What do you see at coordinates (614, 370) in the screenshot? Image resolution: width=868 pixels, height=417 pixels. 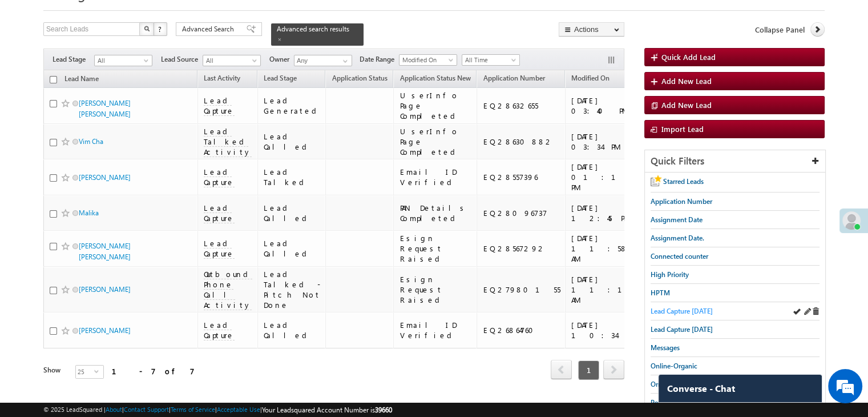 I see `a: next` at bounding box center [614, 370].